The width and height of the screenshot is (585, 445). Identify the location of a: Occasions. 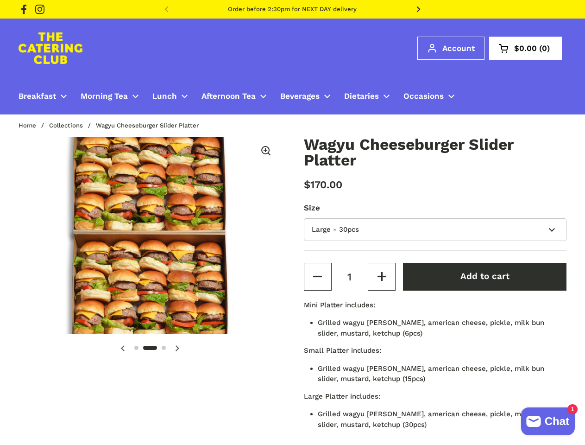
(429, 96).